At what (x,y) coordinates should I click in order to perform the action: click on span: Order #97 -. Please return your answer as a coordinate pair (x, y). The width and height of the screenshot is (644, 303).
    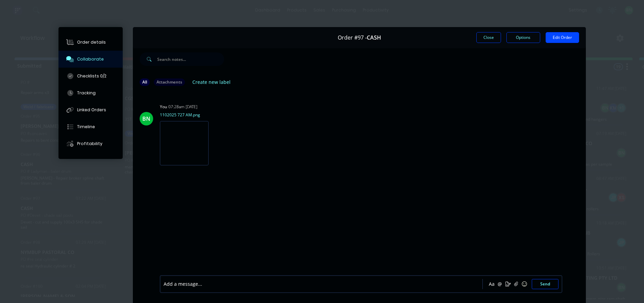
    Looking at the image, I should click on (352, 38).